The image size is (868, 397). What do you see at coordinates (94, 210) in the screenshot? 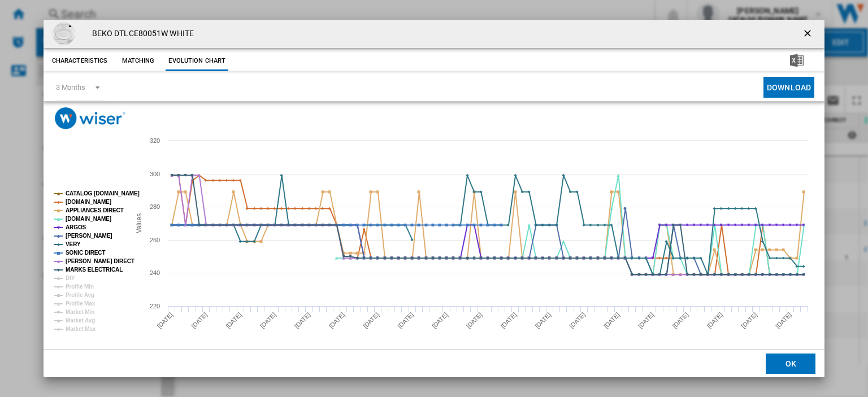
I see `tspan: APPLIANCES DIRECT` at bounding box center [94, 210].